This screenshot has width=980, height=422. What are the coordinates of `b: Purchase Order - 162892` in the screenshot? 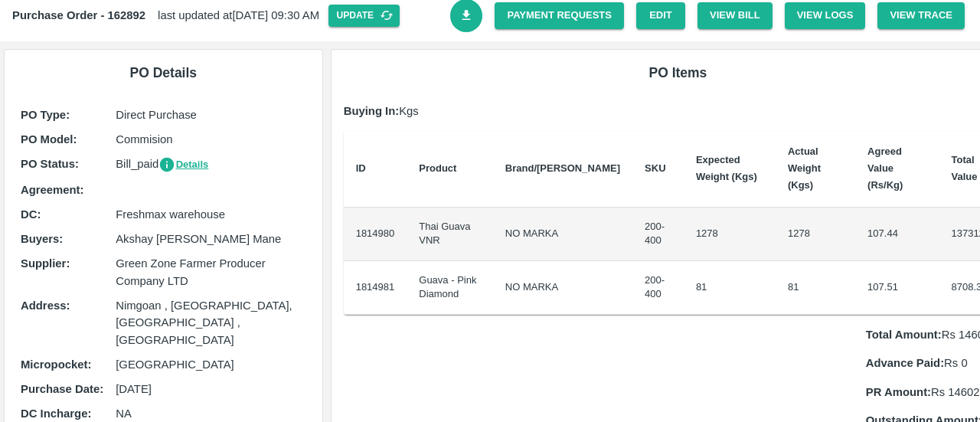 It's located at (79, 15).